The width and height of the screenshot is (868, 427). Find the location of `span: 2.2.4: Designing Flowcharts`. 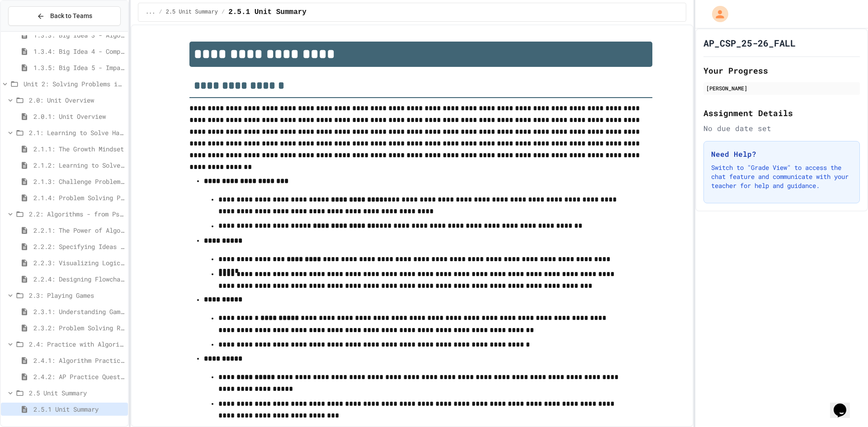

span: 2.2.4: Designing Flowcharts is located at coordinates (78, 279).